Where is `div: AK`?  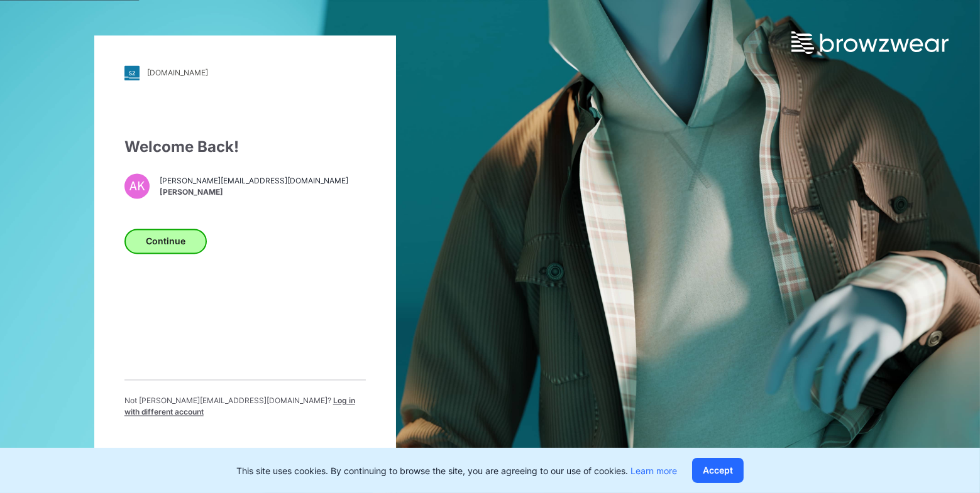 div: AK is located at coordinates (137, 186).